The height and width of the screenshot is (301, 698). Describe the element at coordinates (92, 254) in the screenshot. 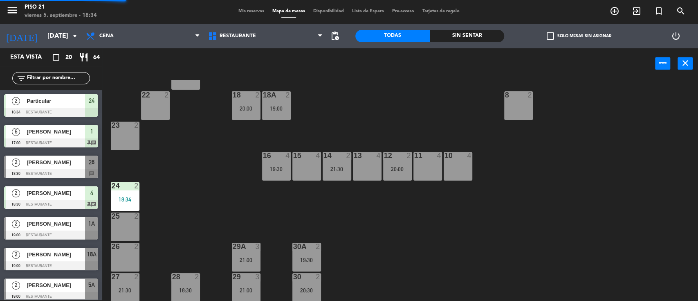

I see `span: 18A` at that location.